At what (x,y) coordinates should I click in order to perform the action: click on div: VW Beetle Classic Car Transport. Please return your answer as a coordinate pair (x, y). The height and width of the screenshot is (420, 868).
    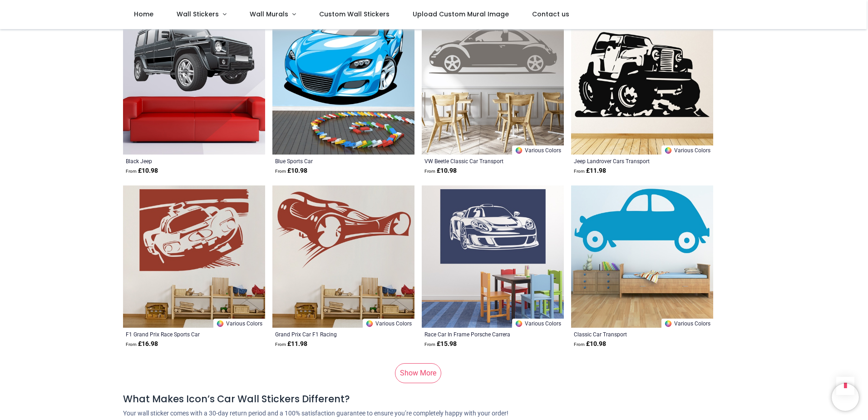
    Looking at the image, I should click on (479, 161).